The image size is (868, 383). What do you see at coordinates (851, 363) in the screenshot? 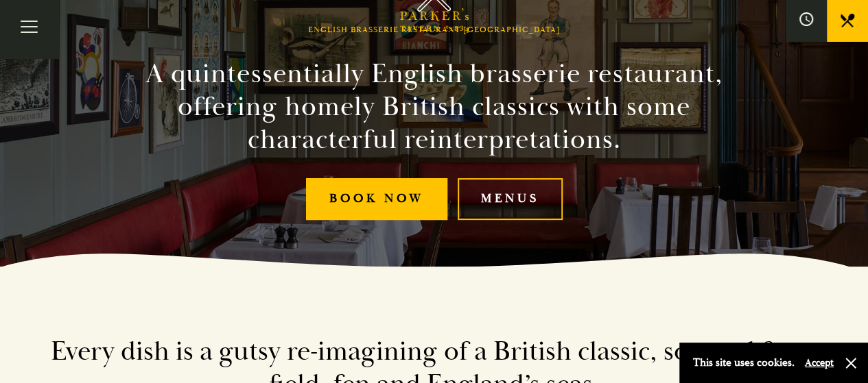
I see `button: Close and accept` at bounding box center [851, 363].